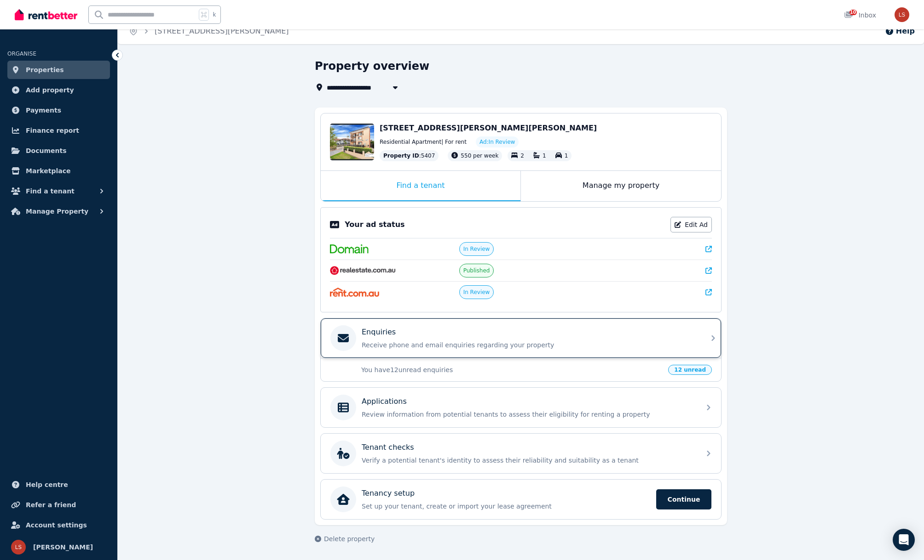 This screenshot has width=924, height=560. I want to click on span: Manage Property, so click(57, 212).